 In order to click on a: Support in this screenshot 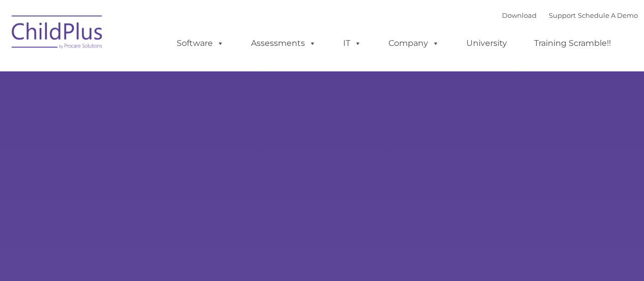, I will do `click(562, 15)`.